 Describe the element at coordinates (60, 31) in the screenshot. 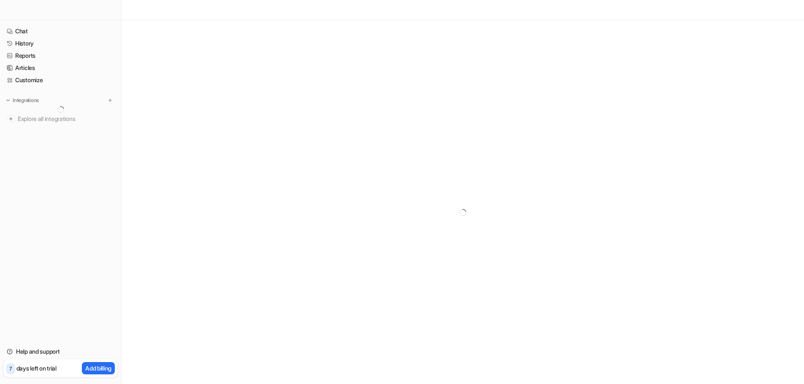

I see `a: Chat` at that location.